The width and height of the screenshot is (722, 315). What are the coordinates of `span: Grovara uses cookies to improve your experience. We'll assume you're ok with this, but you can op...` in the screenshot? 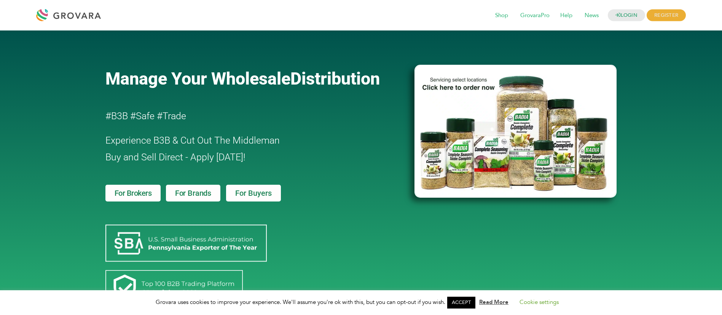 It's located at (361, 302).